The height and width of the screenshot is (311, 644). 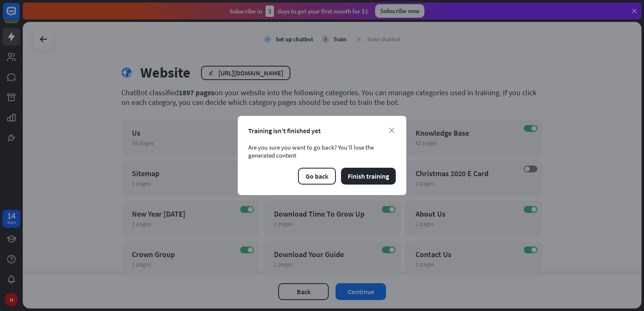 What do you see at coordinates (322, 151) in the screenshot?
I see `div: Are you sure you want to go back? You’ll lose the generated content` at bounding box center [322, 151].